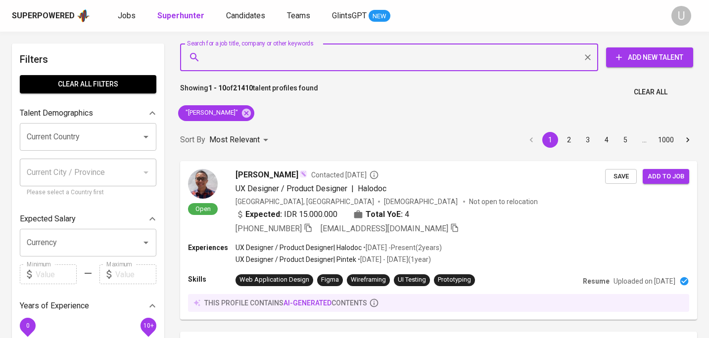  Describe the element at coordinates (621, 177) in the screenshot. I see `span: Save` at that location.